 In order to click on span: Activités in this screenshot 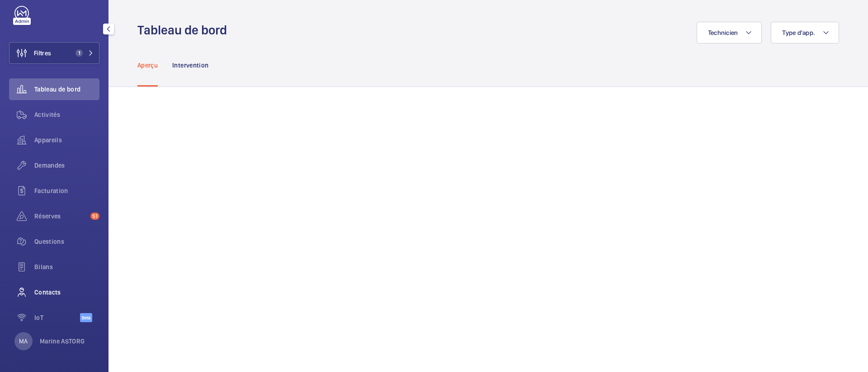, I will do `click(67, 114)`.